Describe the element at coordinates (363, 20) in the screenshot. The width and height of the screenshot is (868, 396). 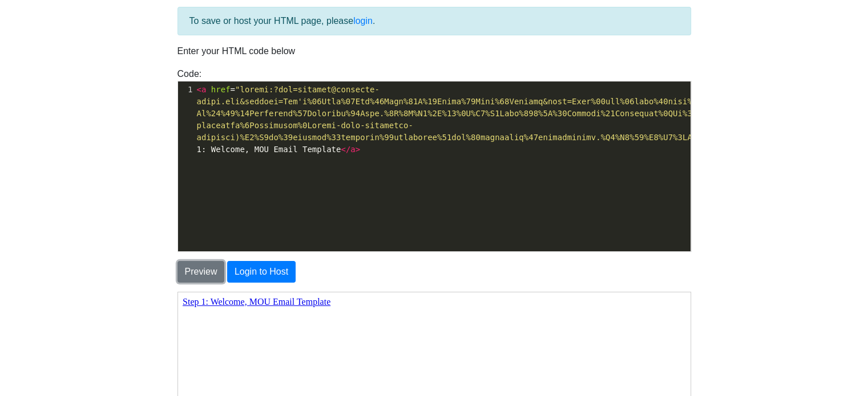
I see `a: login` at that location.